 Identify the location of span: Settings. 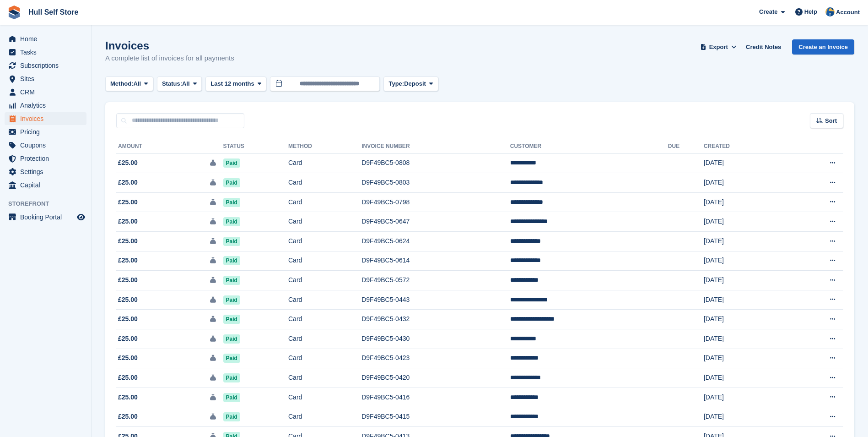
(47, 171).